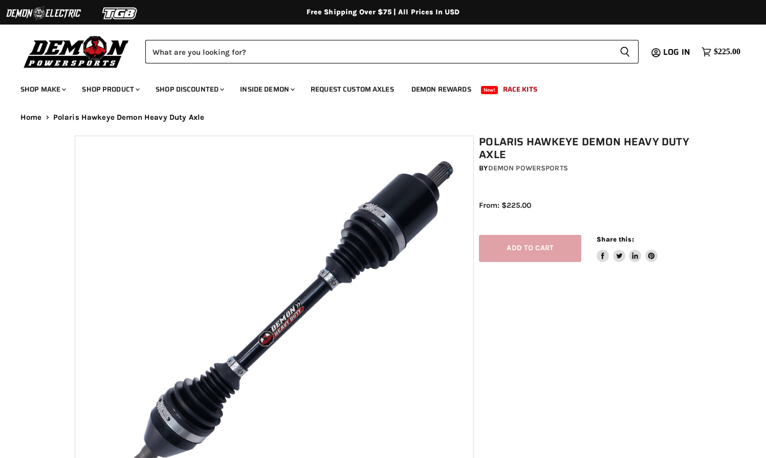 This screenshot has width=766, height=458. Describe the element at coordinates (31, 117) in the screenshot. I see `a: Home` at that location.